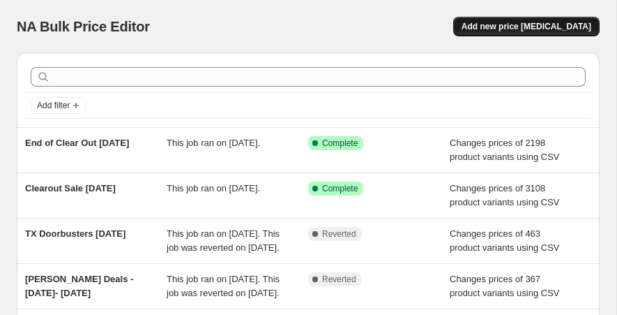  Describe the element at coordinates (505, 149) in the screenshot. I see `span: Changes prices of 2198 product variants using CSV` at that location.